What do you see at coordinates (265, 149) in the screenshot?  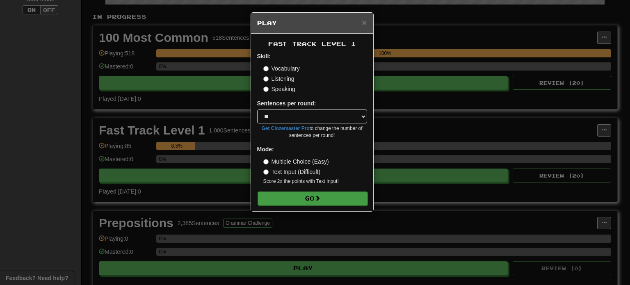 I see `strong: Mode:` at bounding box center [265, 149].